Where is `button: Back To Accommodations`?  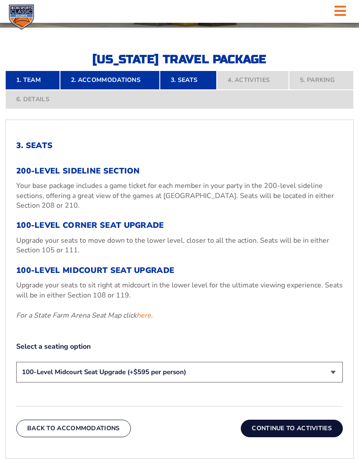
button: Back To Accommodations is located at coordinates (74, 428).